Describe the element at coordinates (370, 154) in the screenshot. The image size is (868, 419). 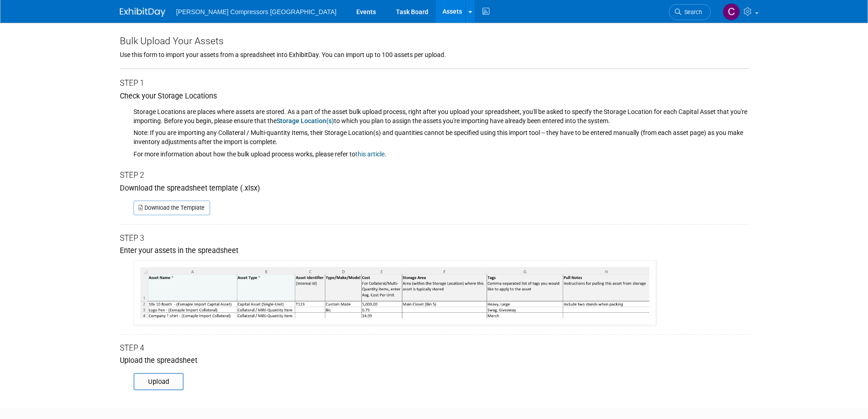
I see `a: this article` at that location.